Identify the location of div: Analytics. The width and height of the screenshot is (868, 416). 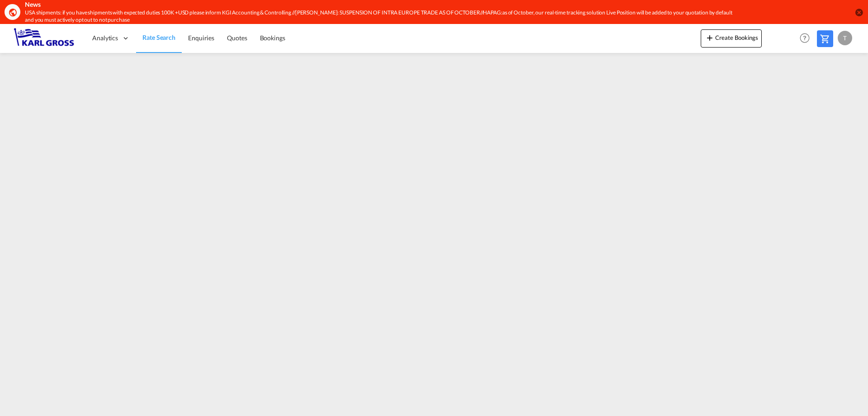
(111, 38).